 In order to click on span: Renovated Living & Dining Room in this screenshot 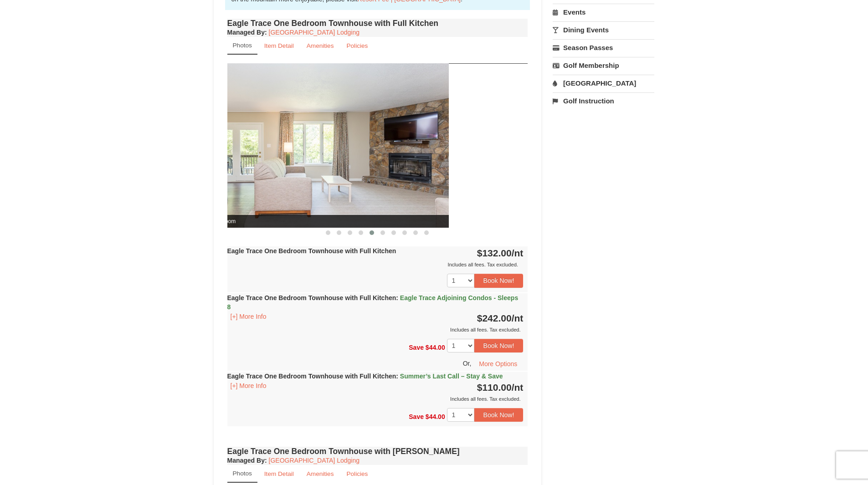, I will do `click(299, 221)`.